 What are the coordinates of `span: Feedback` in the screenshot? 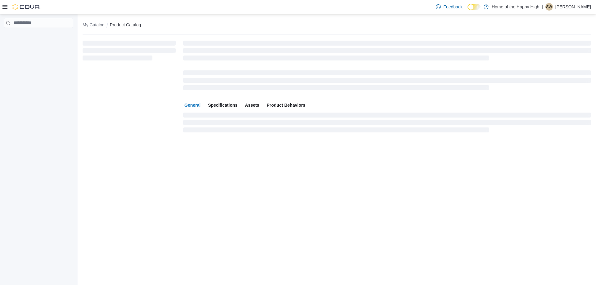 It's located at (453, 7).